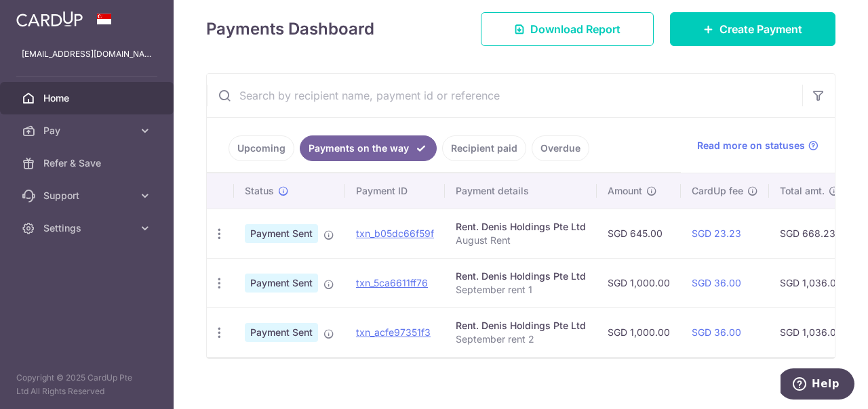 This screenshot has height=409, width=868. Describe the element at coordinates (504, 96) in the screenshot. I see `input: Search by recipient name, payment id or reference` at that location.